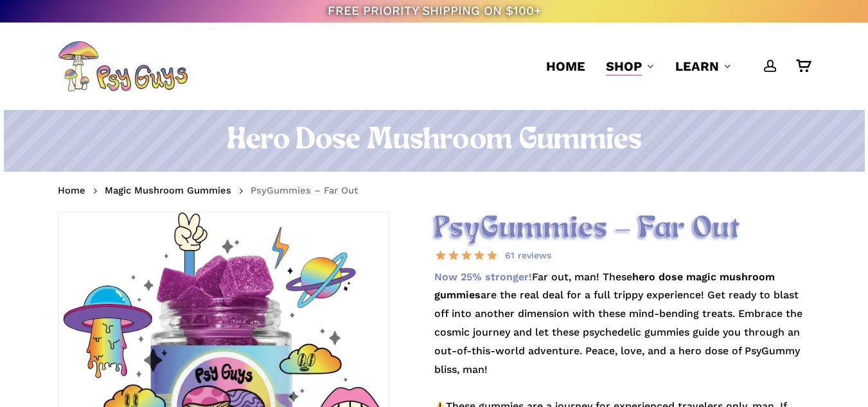  Describe the element at coordinates (630, 66) in the screenshot. I see `a: Shop` at that location.